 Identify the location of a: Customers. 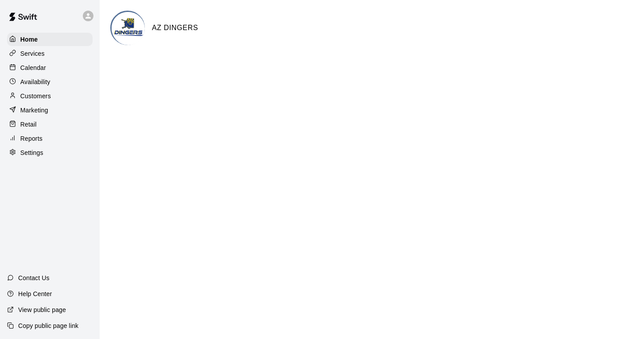
(50, 96).